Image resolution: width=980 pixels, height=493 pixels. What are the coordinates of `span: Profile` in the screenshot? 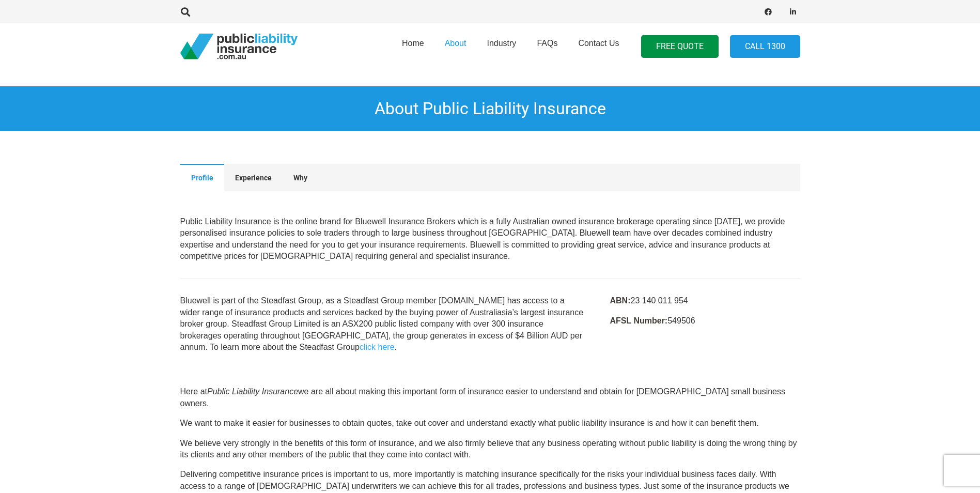 It's located at (202, 178).